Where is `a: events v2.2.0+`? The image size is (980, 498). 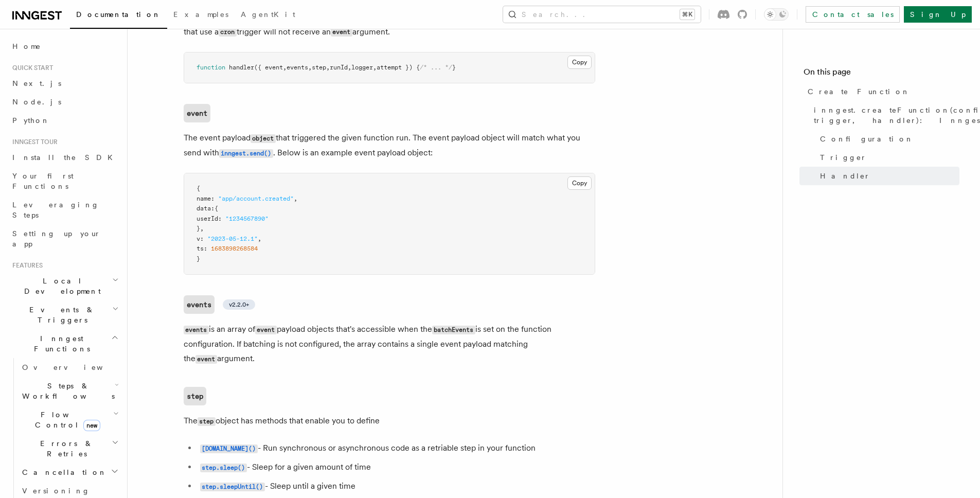 a: events v2.2.0+ is located at coordinates (219, 304).